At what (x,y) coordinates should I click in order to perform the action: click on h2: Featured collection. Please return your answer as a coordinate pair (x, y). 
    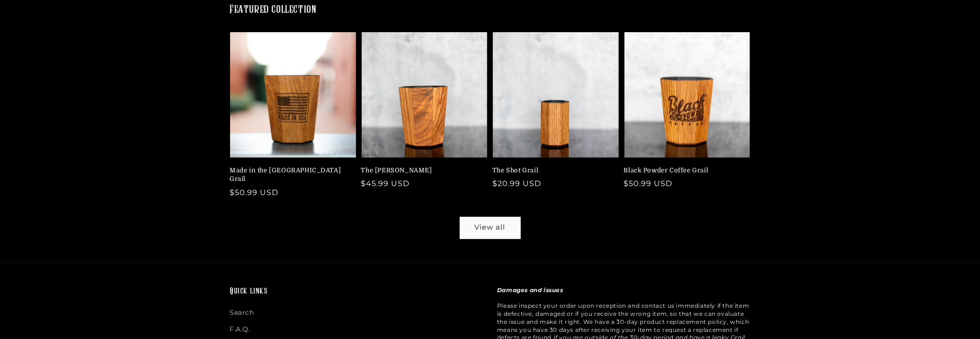
    Looking at the image, I should click on (273, 10).